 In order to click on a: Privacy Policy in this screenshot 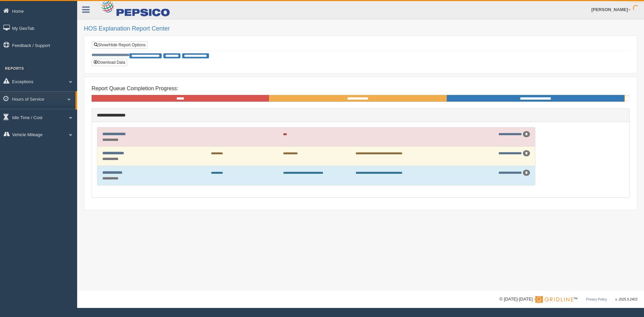, I will do `click(596, 299)`.